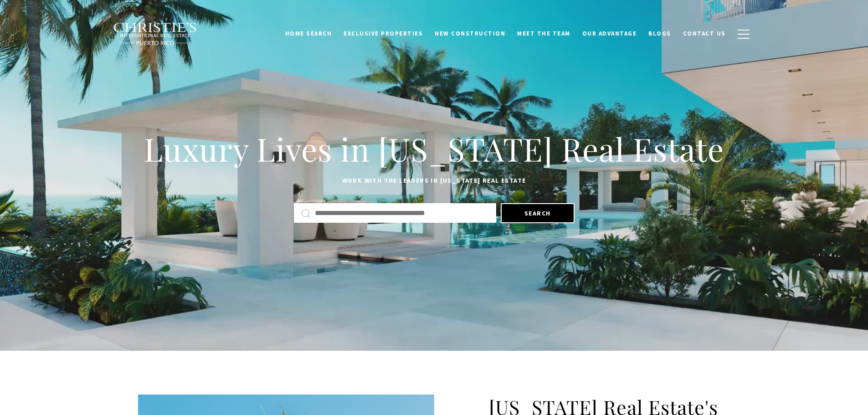 The image size is (868, 415). I want to click on span: Contact Us, so click(704, 33).